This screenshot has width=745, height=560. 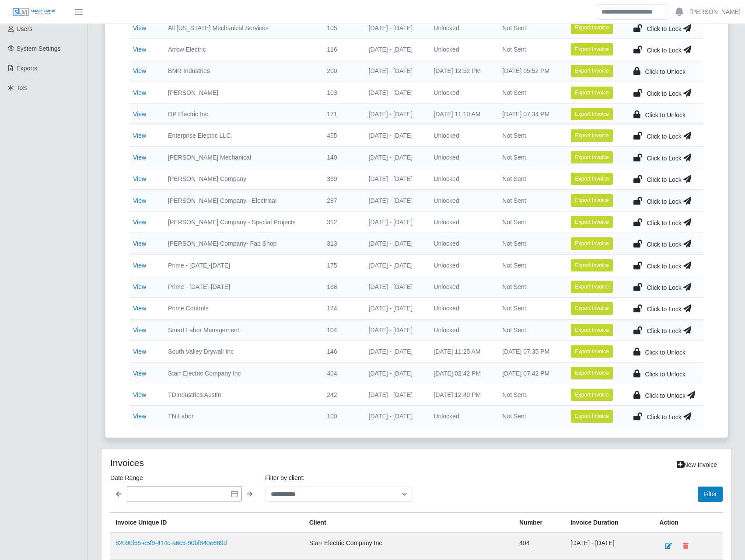 I want to click on td: 313, so click(x=340, y=244).